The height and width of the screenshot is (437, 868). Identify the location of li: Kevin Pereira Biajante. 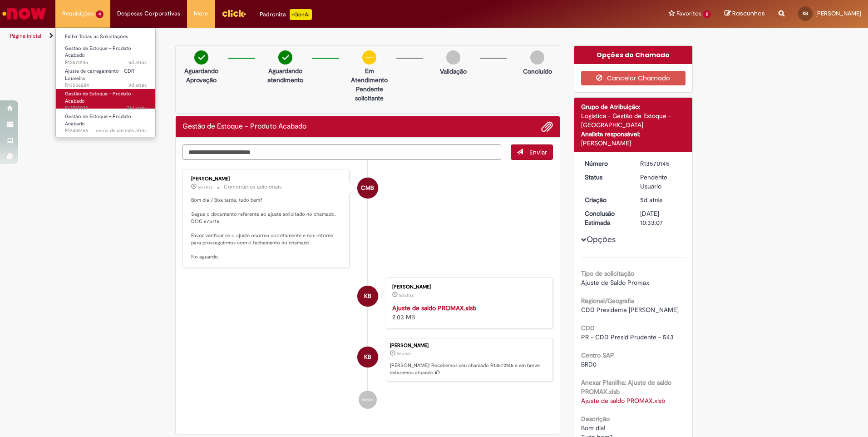
(368, 360).